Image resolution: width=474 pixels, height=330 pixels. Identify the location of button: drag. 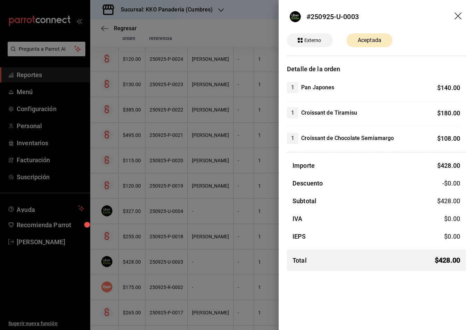
(459, 17).